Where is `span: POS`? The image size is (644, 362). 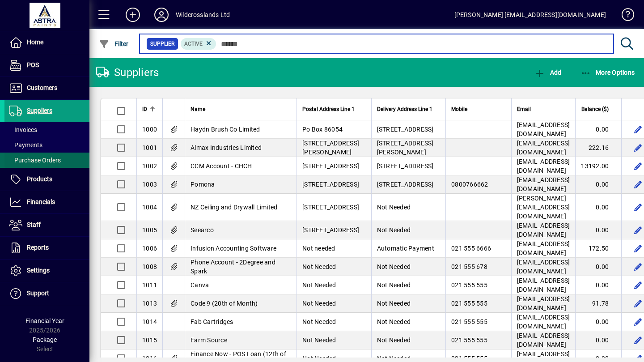
span: POS is located at coordinates (33, 65).